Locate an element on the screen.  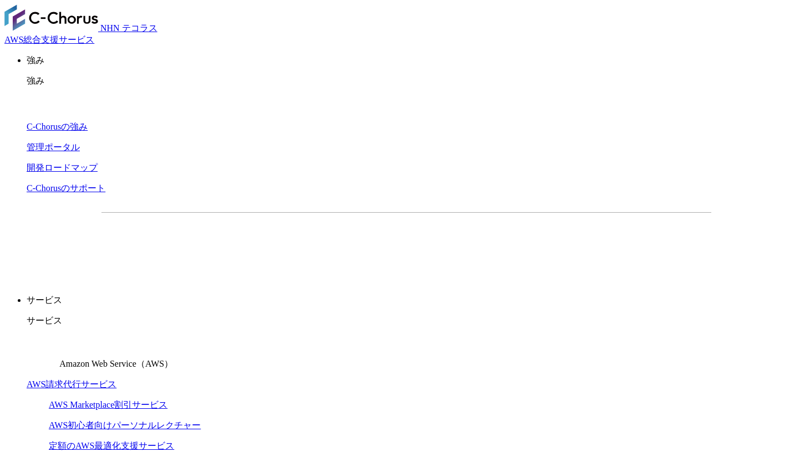
span: Amazon Web Service（AWS） is located at coordinates (116, 364).